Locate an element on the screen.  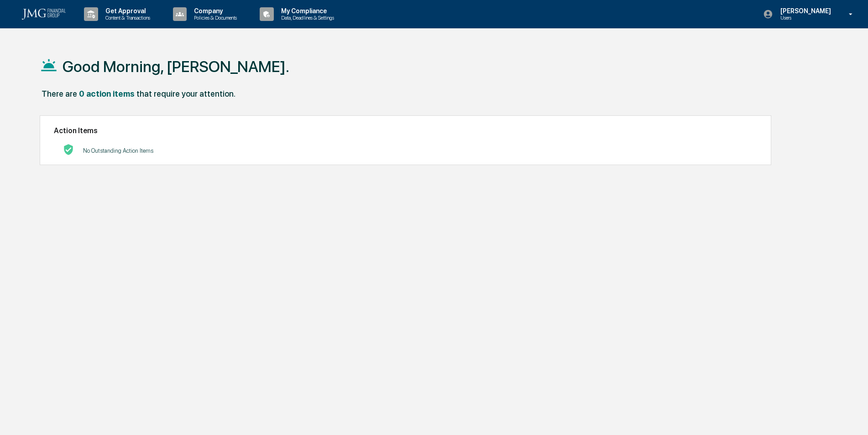
div: that require your attention. is located at coordinates (186, 94).